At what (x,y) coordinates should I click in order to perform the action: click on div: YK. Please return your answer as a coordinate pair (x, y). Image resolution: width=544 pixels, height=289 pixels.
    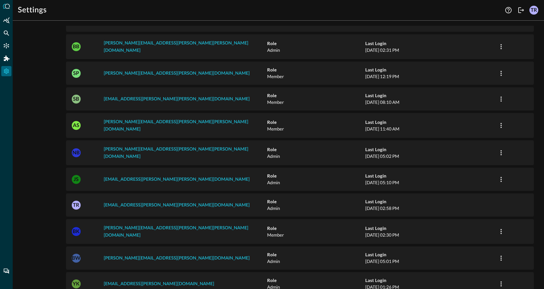
    Looking at the image, I should click on (76, 284).